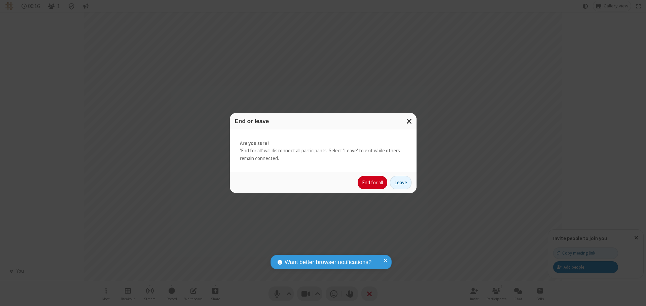  I want to click on strong: Are you sure?, so click(323, 143).